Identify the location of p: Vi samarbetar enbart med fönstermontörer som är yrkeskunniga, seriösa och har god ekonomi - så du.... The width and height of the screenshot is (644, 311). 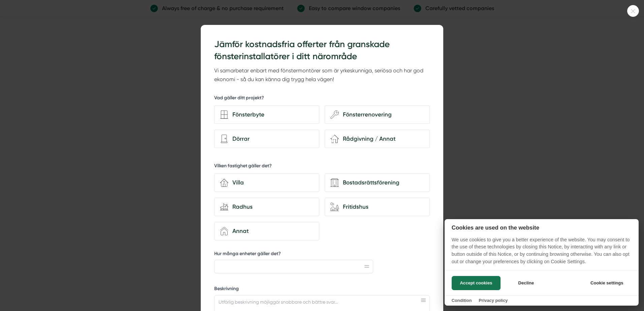
(322, 75).